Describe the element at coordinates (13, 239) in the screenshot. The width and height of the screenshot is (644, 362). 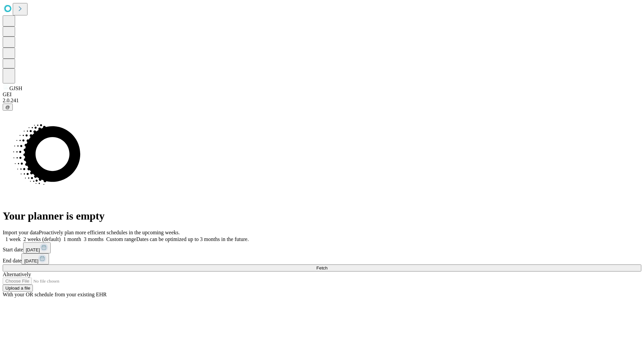
I see `span: 1 week` at that location.